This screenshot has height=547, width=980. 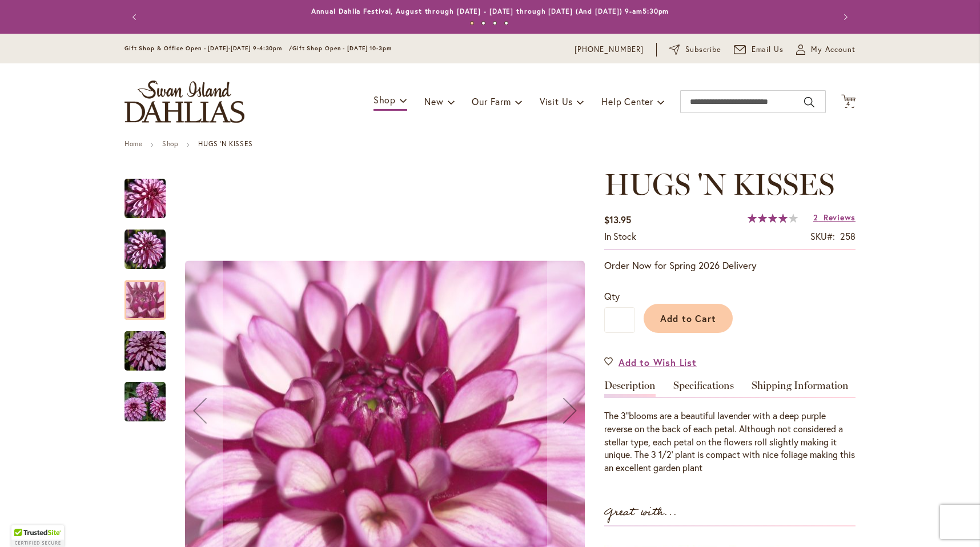 What do you see at coordinates (815, 217) in the screenshot?
I see `span: 2` at bounding box center [815, 217].